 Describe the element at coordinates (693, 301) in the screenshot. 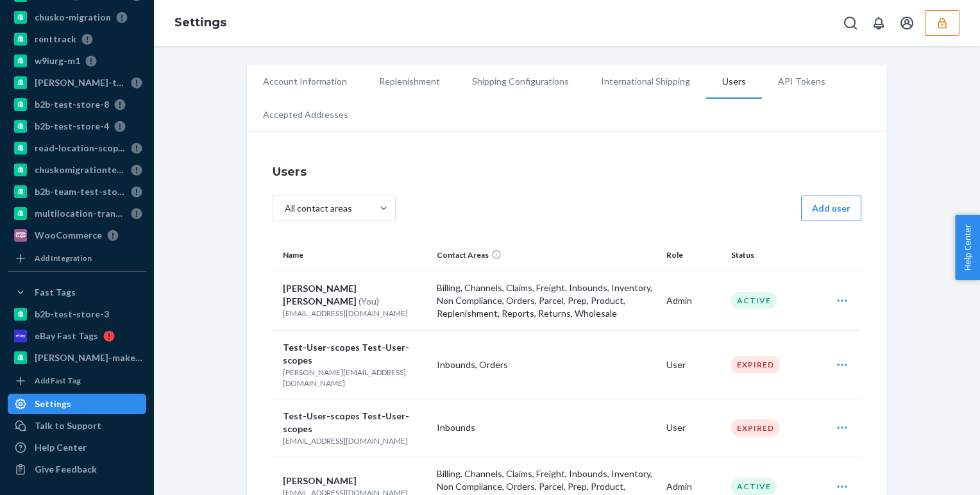

I see `td: Admin` at that location.